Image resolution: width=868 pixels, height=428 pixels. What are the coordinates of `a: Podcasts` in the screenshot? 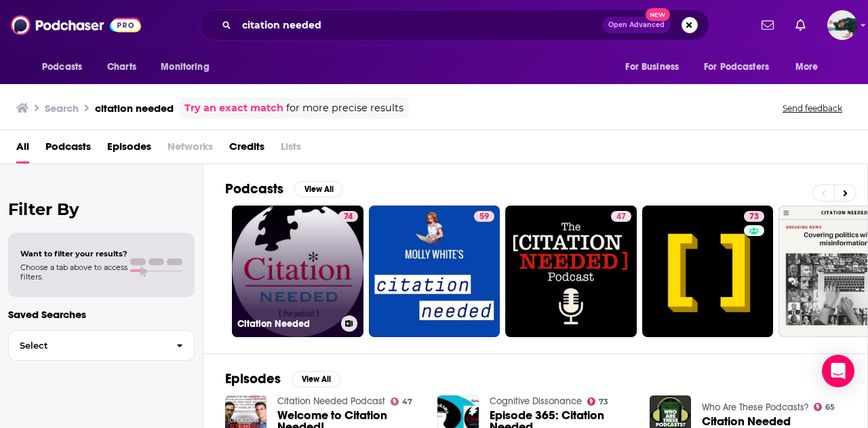 It's located at (68, 149).